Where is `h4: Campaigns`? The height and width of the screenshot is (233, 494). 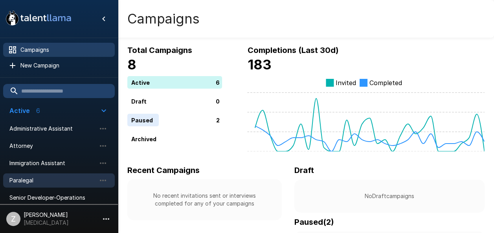 h4: Campaigns is located at coordinates (163, 19).